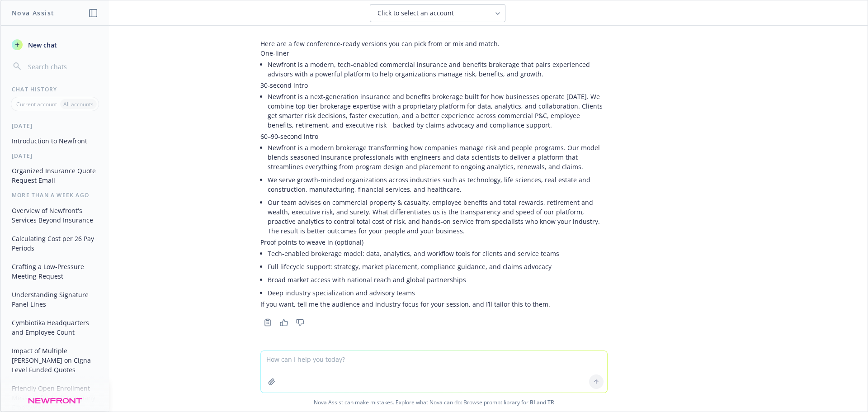  Describe the element at coordinates (434, 304) in the screenshot. I see `p: If you want, tell me the audience and industry focus for your session, and I’ll tailor this to them.` at that location.